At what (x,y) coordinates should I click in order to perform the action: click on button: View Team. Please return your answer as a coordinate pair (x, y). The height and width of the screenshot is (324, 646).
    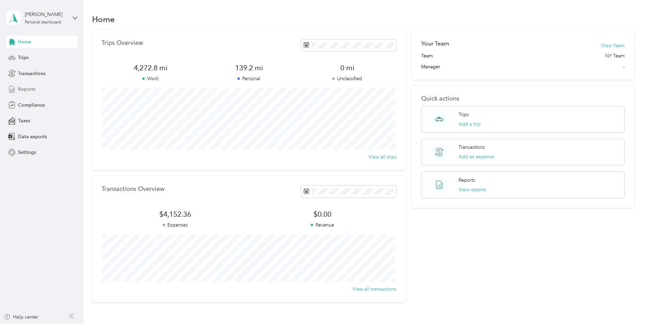
    Looking at the image, I should click on (613, 46).